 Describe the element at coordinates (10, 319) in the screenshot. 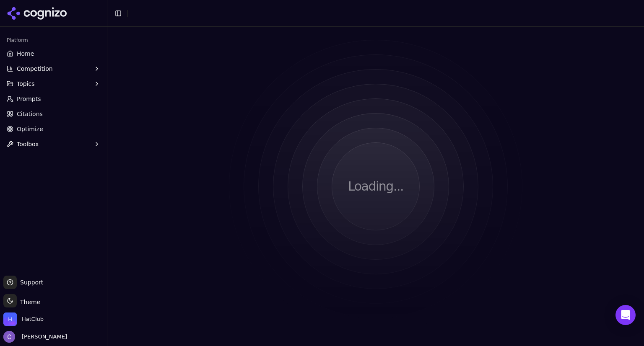

I see `img: HatClub` at that location.